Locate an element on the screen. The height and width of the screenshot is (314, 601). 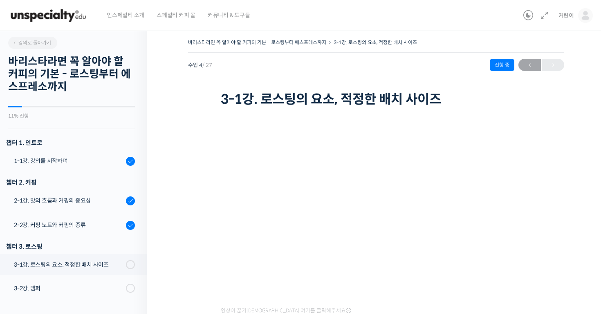
span: / 27 is located at coordinates (207, 65).